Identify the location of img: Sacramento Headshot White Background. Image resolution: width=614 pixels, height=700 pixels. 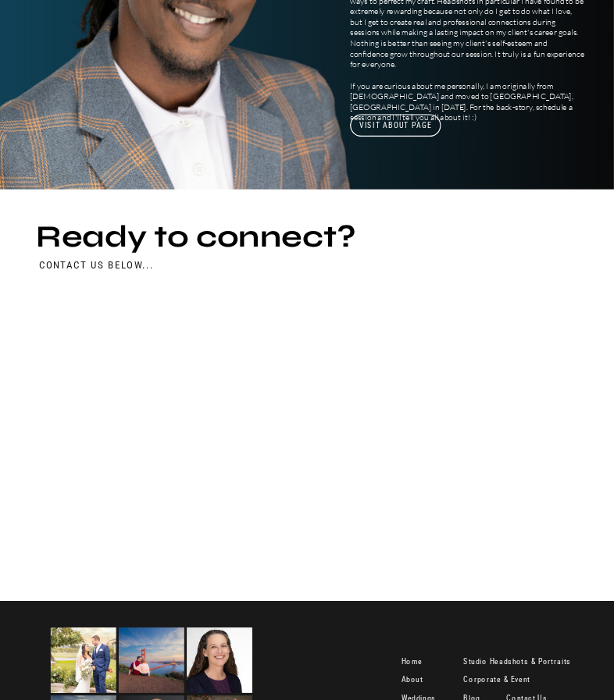
(219, 660).